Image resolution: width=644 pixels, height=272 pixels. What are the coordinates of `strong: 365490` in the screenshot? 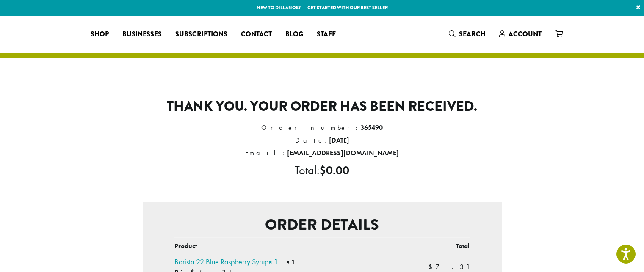 It's located at (371, 128).